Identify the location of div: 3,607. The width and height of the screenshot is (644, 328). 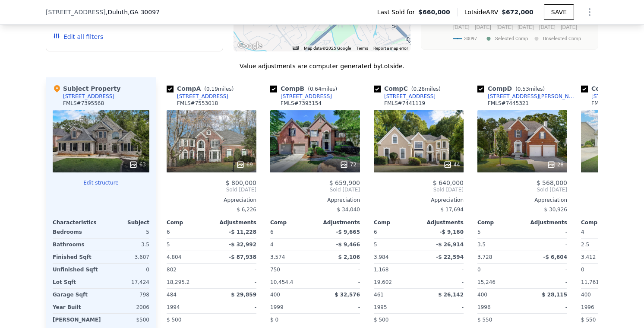
(126, 257).